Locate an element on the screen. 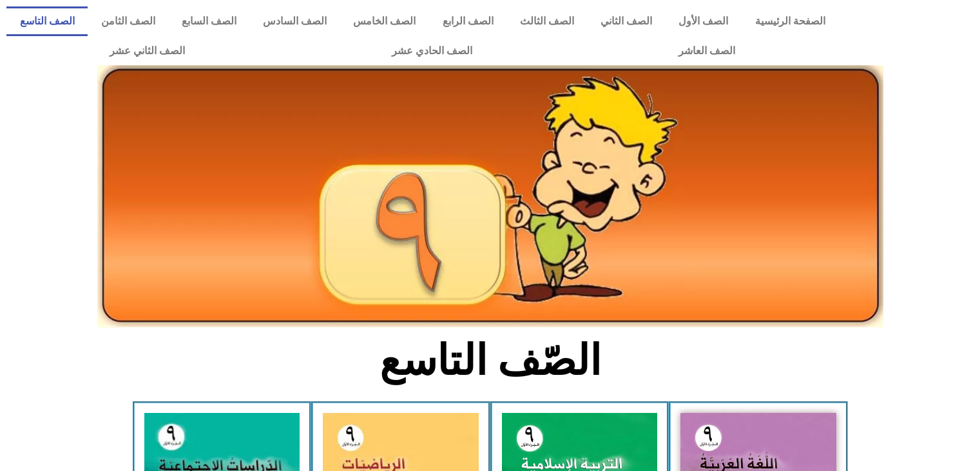 The width and height of the screenshot is (980, 471). a: الصفحة الرئيسية is located at coordinates (790, 21).